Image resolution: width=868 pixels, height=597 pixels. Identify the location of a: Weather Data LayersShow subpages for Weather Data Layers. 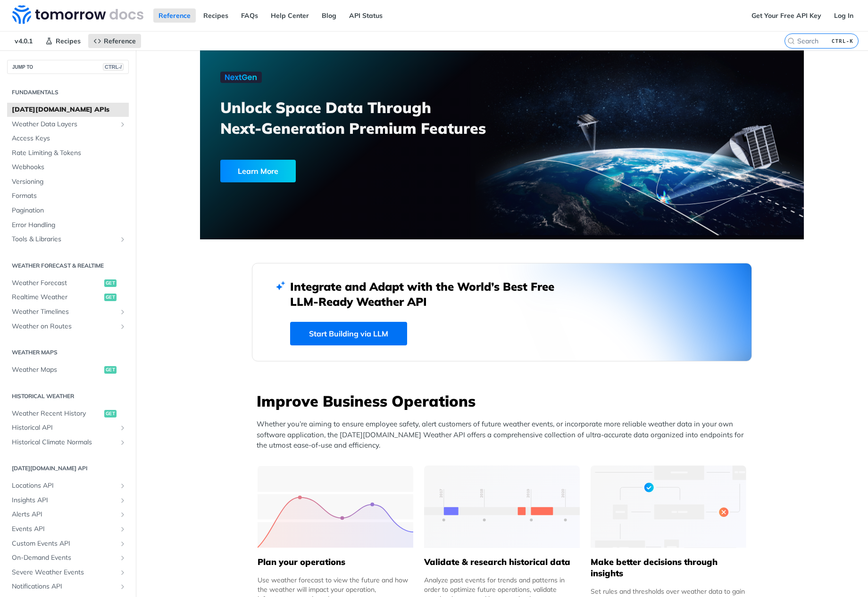
(68, 124).